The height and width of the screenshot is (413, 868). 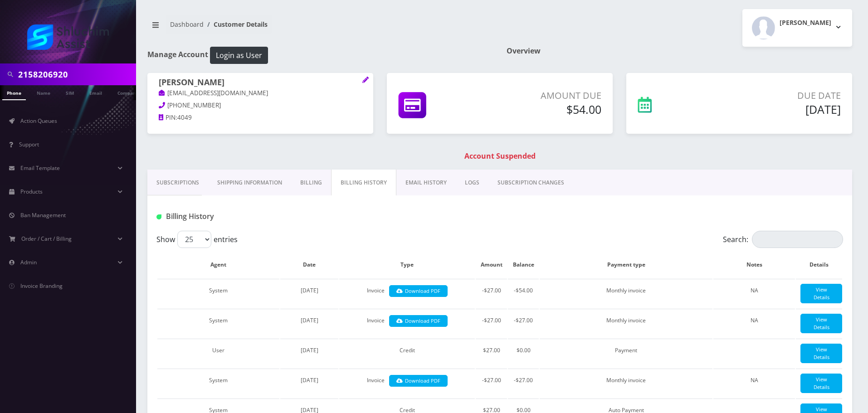 What do you see at coordinates (68, 37) in the screenshot?
I see `img: Shluchim Assist` at bounding box center [68, 37].